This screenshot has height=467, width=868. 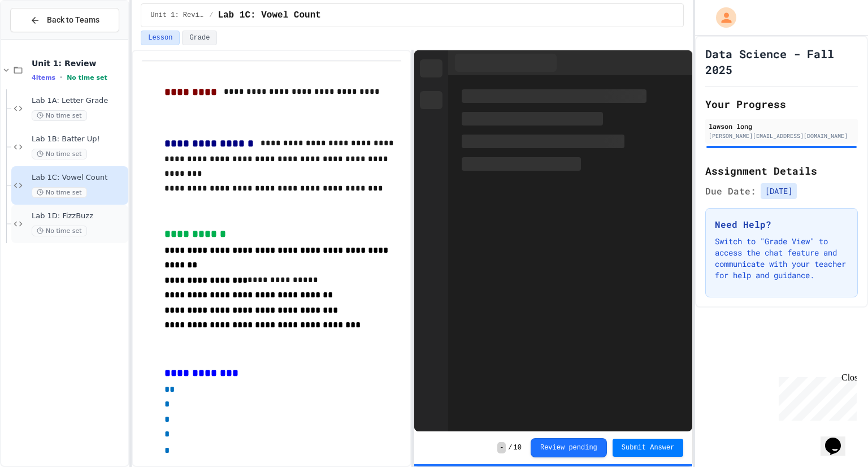 What do you see at coordinates (160, 38) in the screenshot?
I see `button: Lesson` at bounding box center [160, 38].